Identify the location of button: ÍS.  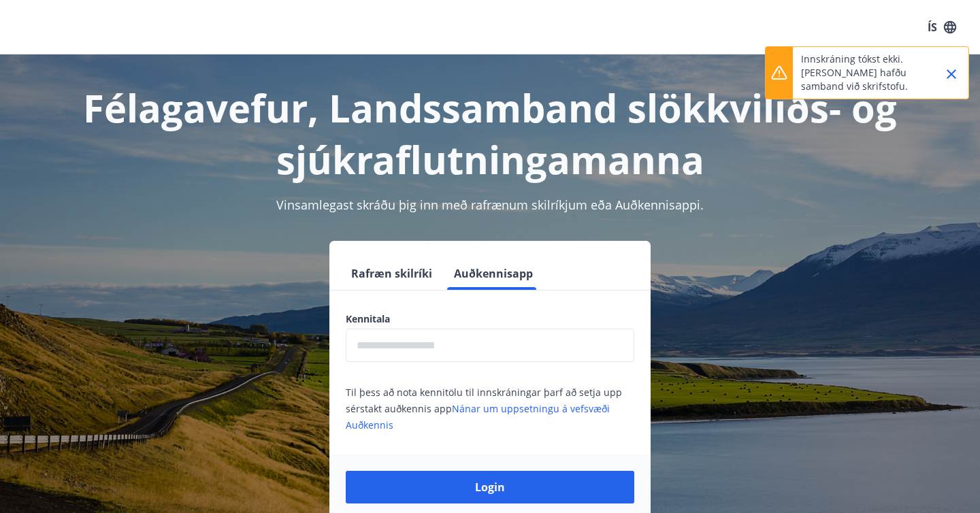
(942, 27).